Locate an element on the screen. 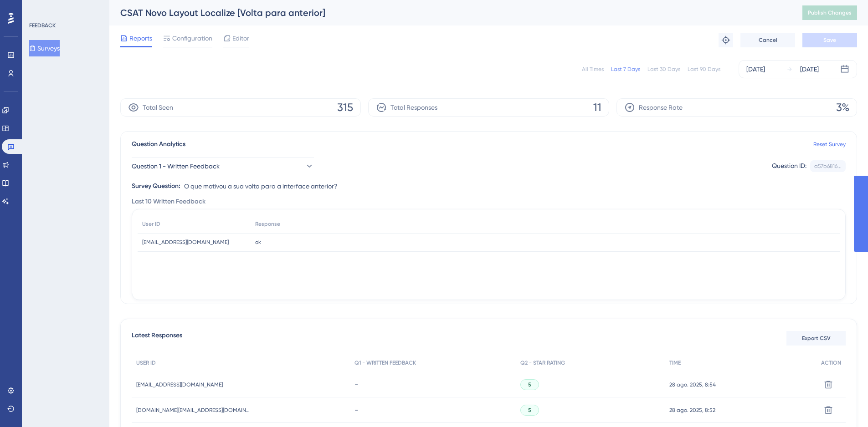  span: 315 is located at coordinates (345, 107).